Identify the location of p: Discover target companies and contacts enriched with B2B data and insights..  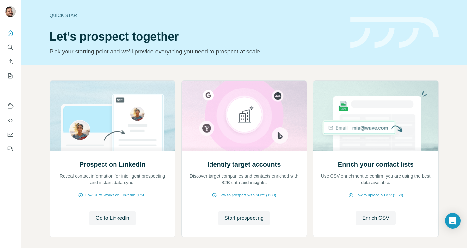
(244, 180).